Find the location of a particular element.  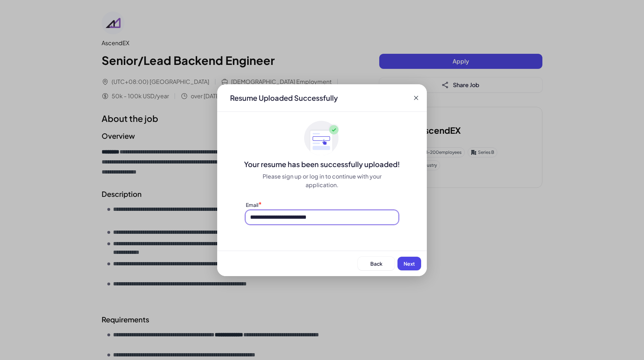

img: ApplyedMaskGroup3.svg is located at coordinates (322, 138).